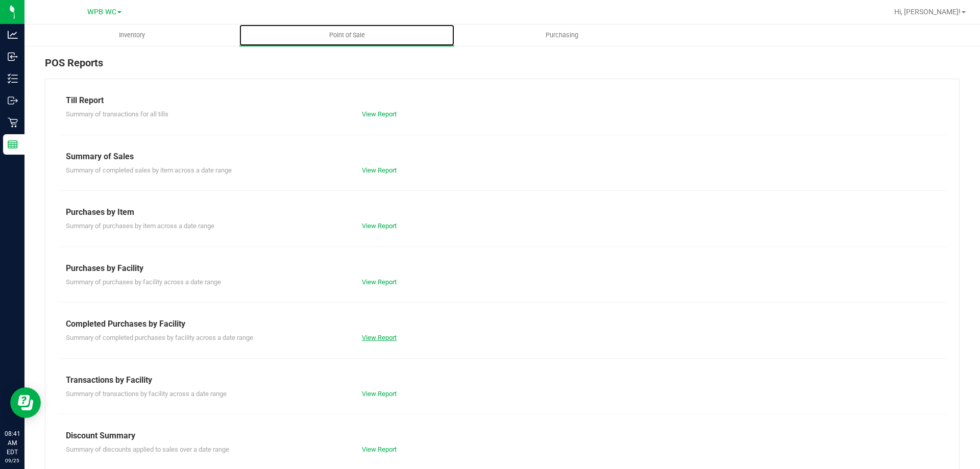  What do you see at coordinates (13, 79) in the screenshot?
I see `inline-svg: Inventory` at bounding box center [13, 79].